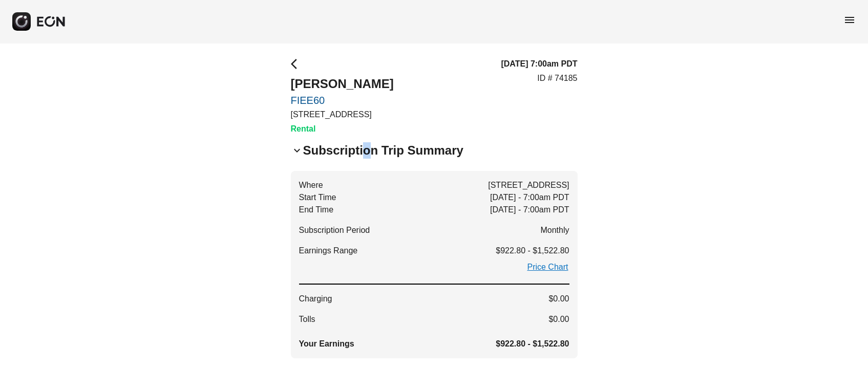 Image resolution: width=868 pixels, height=368 pixels. Describe the element at coordinates (297, 150) in the screenshot. I see `span: keyboard_arrow_down` at that location.